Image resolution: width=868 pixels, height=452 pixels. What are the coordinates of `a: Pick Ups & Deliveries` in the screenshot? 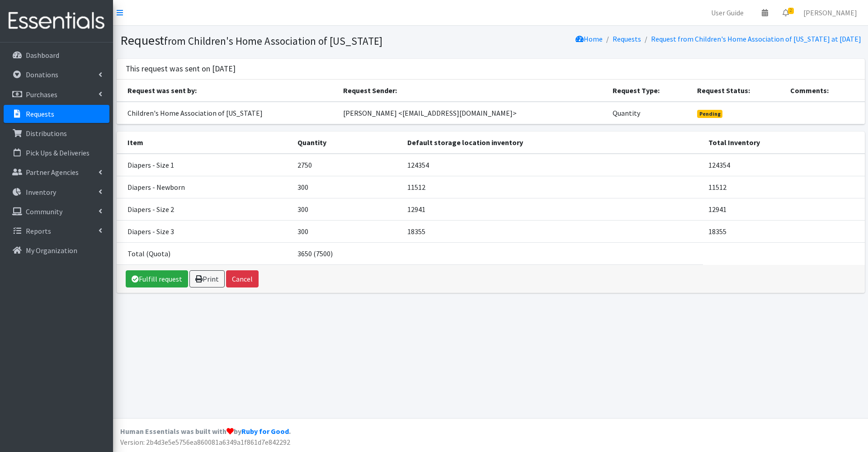 It's located at (56, 153).